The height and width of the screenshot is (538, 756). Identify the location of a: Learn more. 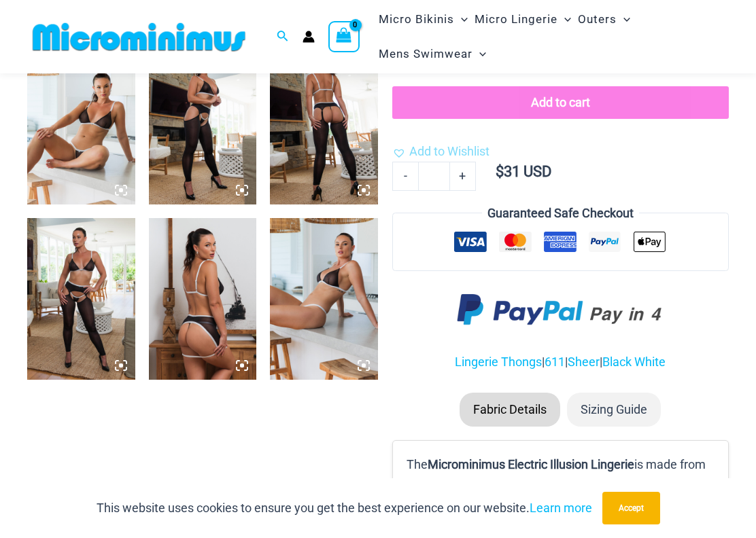
(561, 507).